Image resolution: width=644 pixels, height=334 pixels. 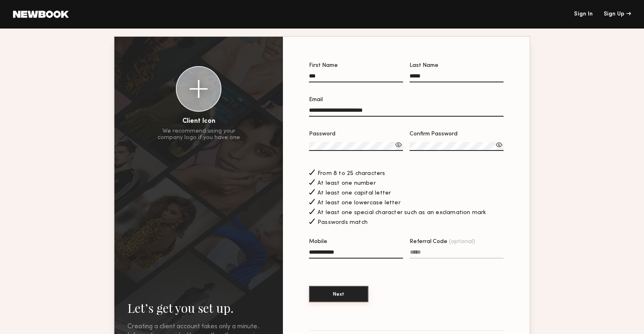 What do you see at coordinates (406, 100) in the screenshot?
I see `div: Email` at bounding box center [406, 100].